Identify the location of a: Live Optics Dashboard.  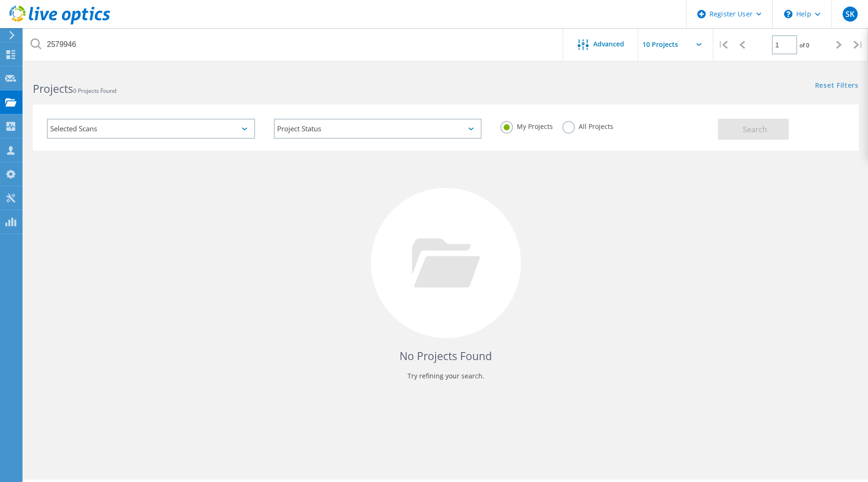
(59, 23).